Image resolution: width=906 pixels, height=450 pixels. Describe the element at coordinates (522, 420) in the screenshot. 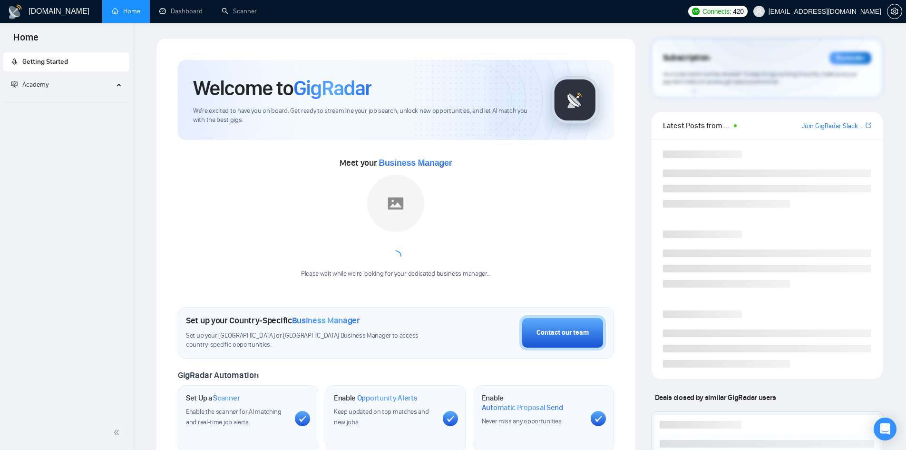

I see `span: Never miss any opportunities.` at that location.